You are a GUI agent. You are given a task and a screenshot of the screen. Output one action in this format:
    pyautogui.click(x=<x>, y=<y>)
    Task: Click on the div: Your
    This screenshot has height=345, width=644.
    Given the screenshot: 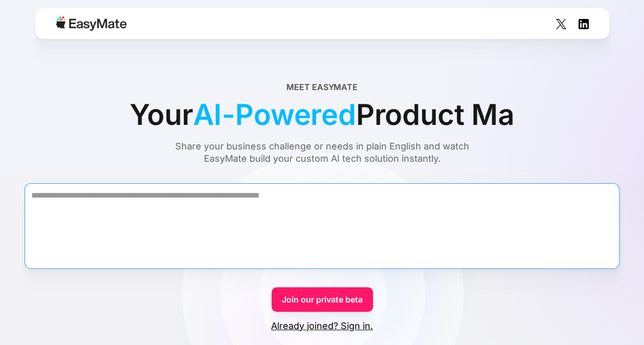 What is the action you would take?
    pyautogui.click(x=322, y=115)
    